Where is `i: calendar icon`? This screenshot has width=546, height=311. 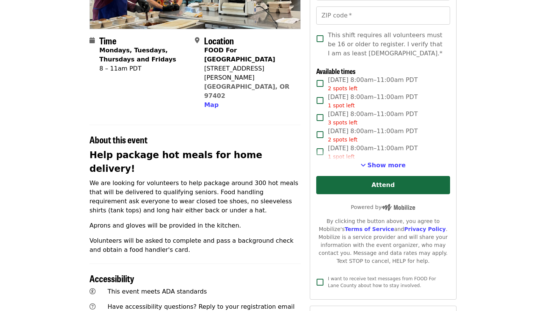
i: calendar icon is located at coordinates (92, 40).